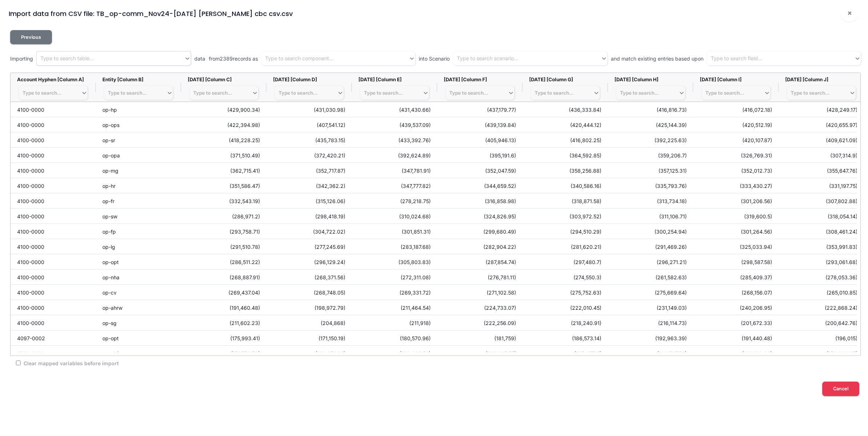 The image size is (868, 436). What do you see at coordinates (735, 246) in the screenshot?
I see `div: (325,033.94)` at bounding box center [735, 246].